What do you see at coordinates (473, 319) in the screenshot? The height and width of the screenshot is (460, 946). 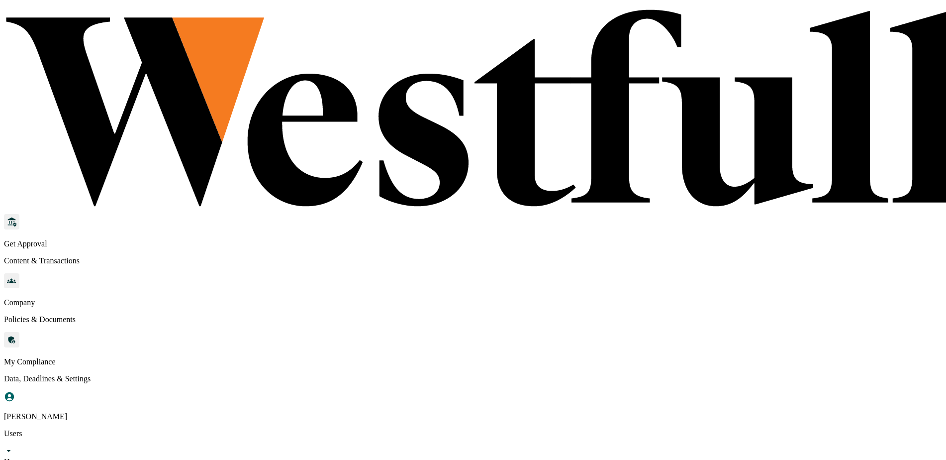 I see `p: Policies & Documents` at bounding box center [473, 319].